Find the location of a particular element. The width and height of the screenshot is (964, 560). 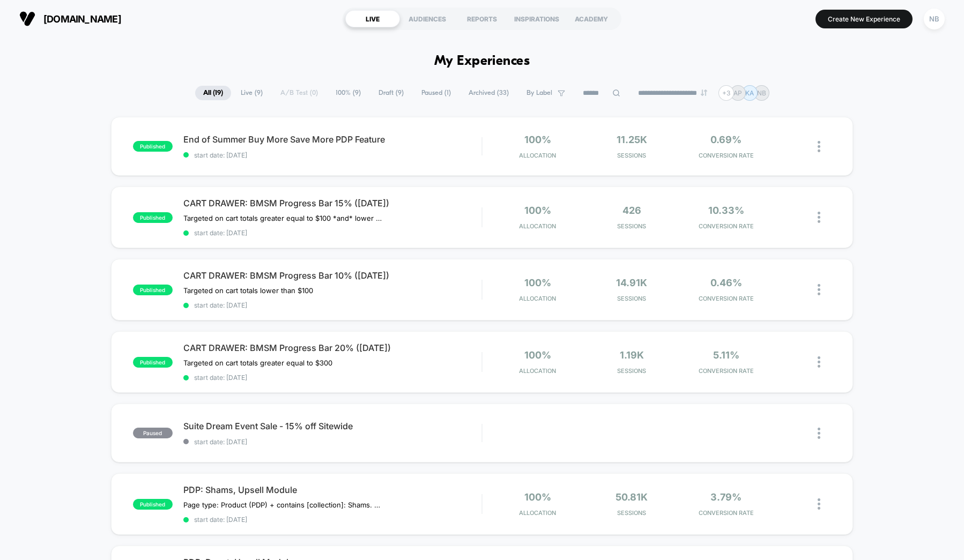

span: PDP: Shams, Upsell Module is located at coordinates (333, 489).